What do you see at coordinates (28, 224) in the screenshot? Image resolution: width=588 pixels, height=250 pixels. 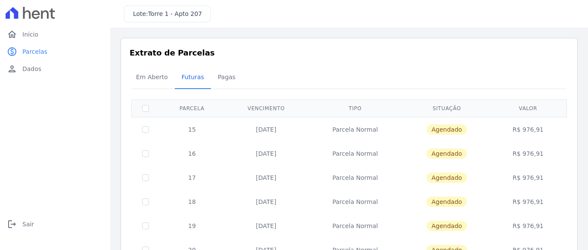 I see `span: Sair` at bounding box center [28, 224].